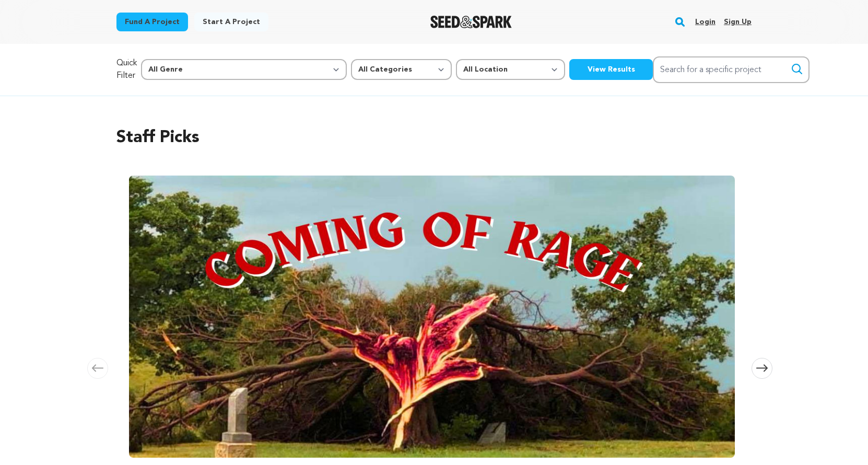 Image resolution: width=868 pixels, height=465 pixels. I want to click on h2: Staff Picks, so click(434, 138).